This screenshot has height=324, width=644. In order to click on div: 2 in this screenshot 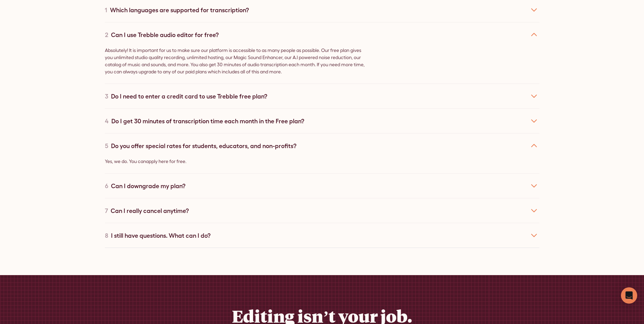, I will do `click(107, 35)`.